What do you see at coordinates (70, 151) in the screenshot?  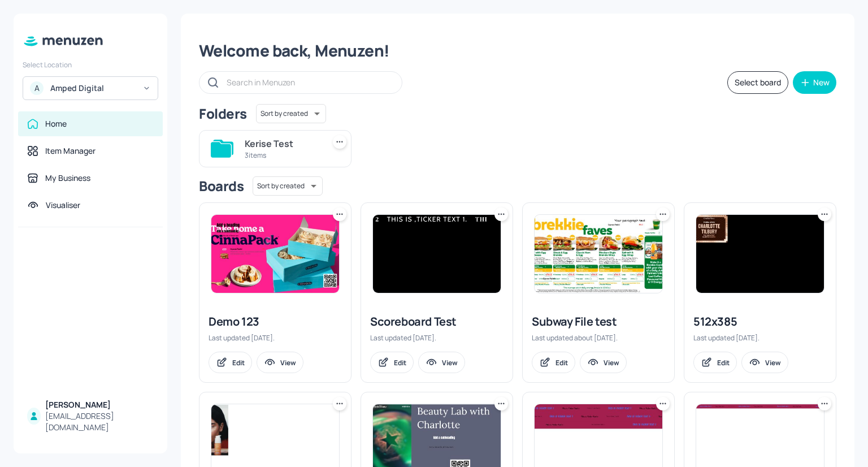 I see `div: Item Manager` at bounding box center [70, 151].